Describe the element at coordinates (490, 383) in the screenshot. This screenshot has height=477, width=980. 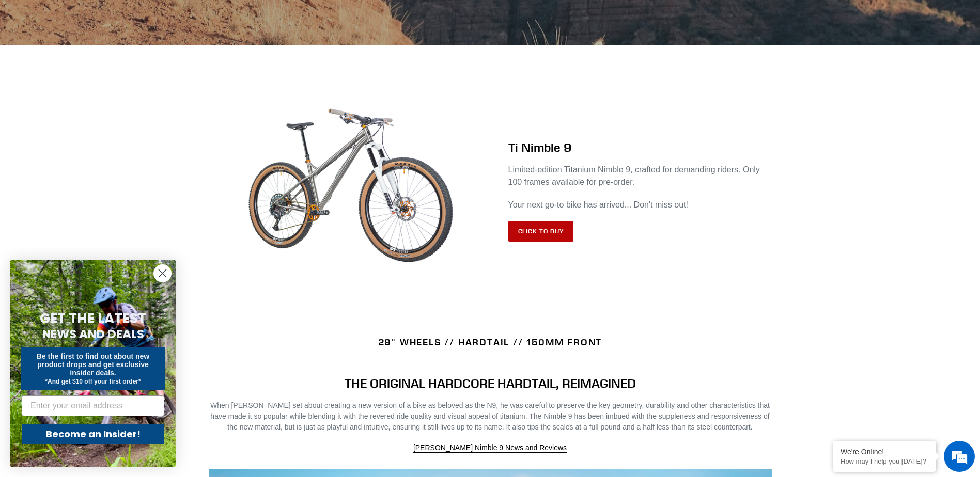
I see `h4: THE ORIGINAL HARDCORE HARDTAIL, REIMAGINED` at that location.